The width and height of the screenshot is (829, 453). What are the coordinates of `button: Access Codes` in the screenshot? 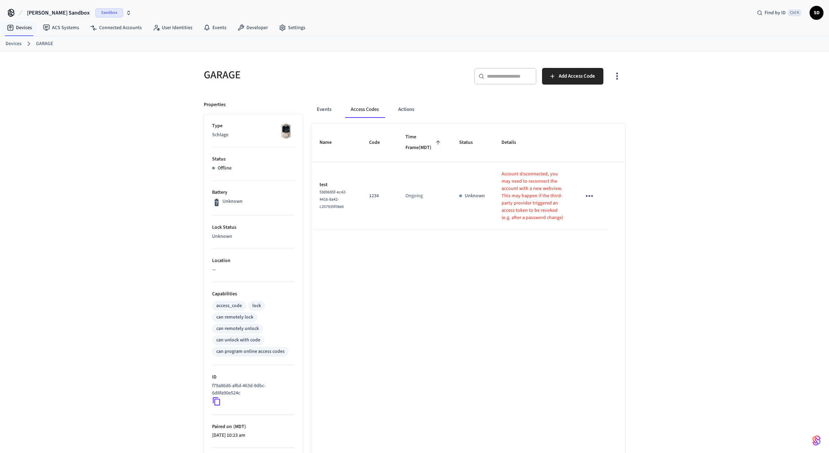 It's located at (365, 110).